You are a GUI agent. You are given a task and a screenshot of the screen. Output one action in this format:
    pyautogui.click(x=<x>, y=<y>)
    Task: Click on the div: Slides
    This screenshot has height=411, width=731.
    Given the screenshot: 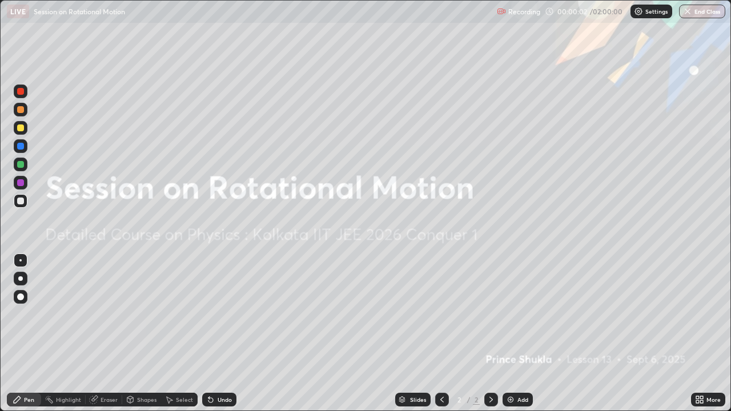 What is the action you would take?
    pyautogui.click(x=418, y=400)
    